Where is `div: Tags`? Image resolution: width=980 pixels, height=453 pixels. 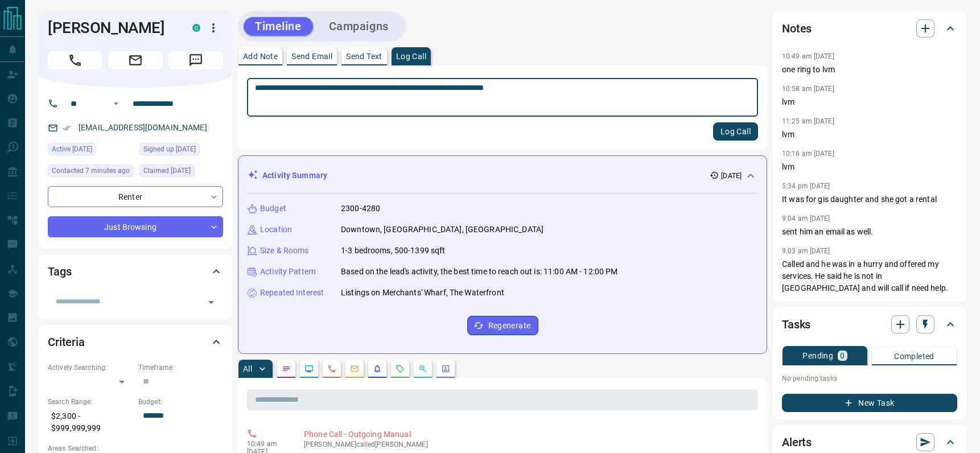
div: Tags is located at coordinates (135, 271).